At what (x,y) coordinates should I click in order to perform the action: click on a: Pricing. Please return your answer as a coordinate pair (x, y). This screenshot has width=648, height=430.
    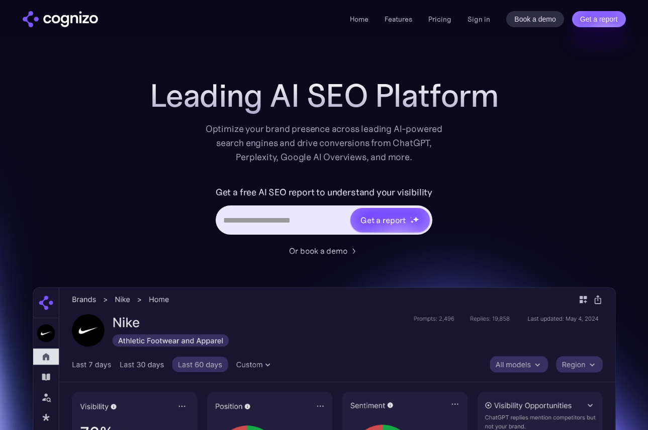
    Looking at the image, I should click on (440, 19).